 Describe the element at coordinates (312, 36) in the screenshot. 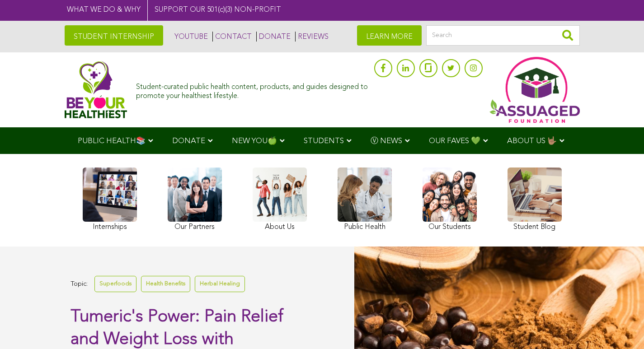

I see `a: REVIEWS` at that location.